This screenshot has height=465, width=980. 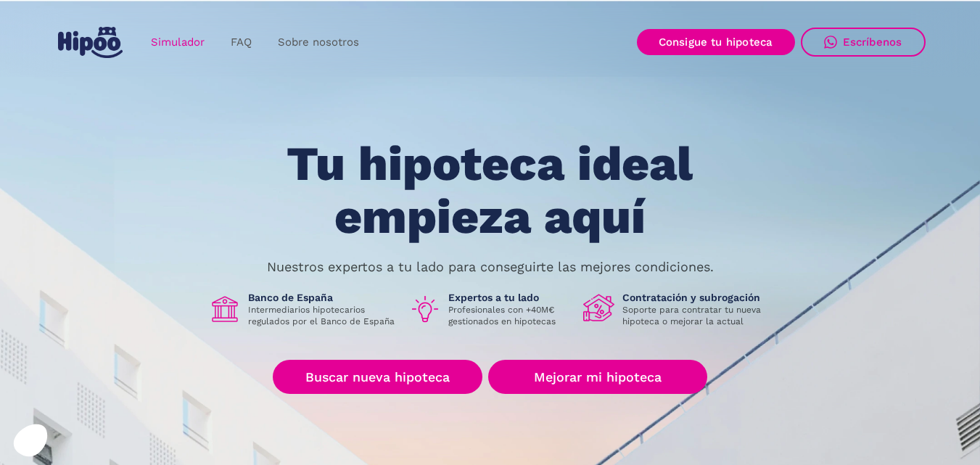 What do you see at coordinates (509, 315) in the screenshot?
I see `p: Profesionales con +40M€ gestionados en hipotecas` at bounding box center [509, 315].